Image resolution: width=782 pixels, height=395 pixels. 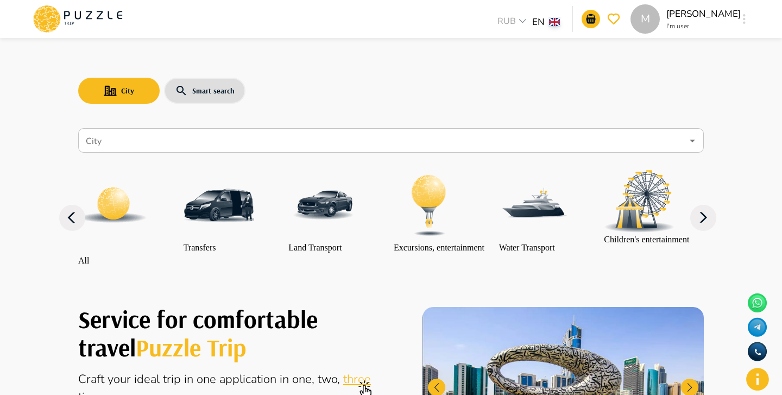 I want to click on button: City, so click(x=119, y=91).